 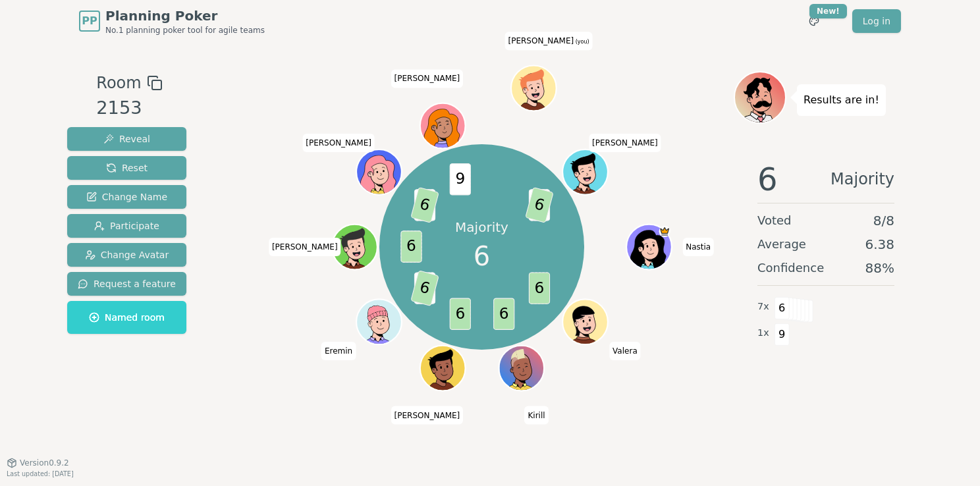 I want to click on span: (you), so click(x=582, y=41).